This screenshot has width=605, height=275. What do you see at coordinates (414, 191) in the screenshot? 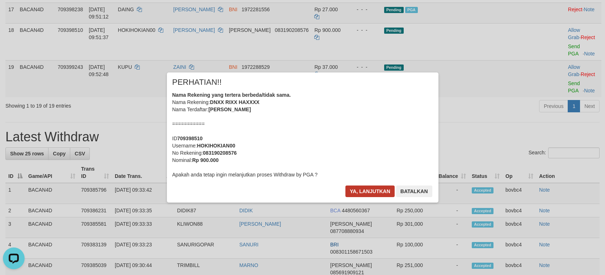
I see `button: Batalkan` at bounding box center [414, 191].